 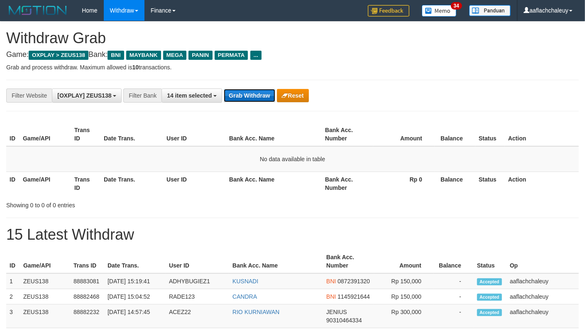 I want to click on button: 14 item selected, so click(x=192, y=96).